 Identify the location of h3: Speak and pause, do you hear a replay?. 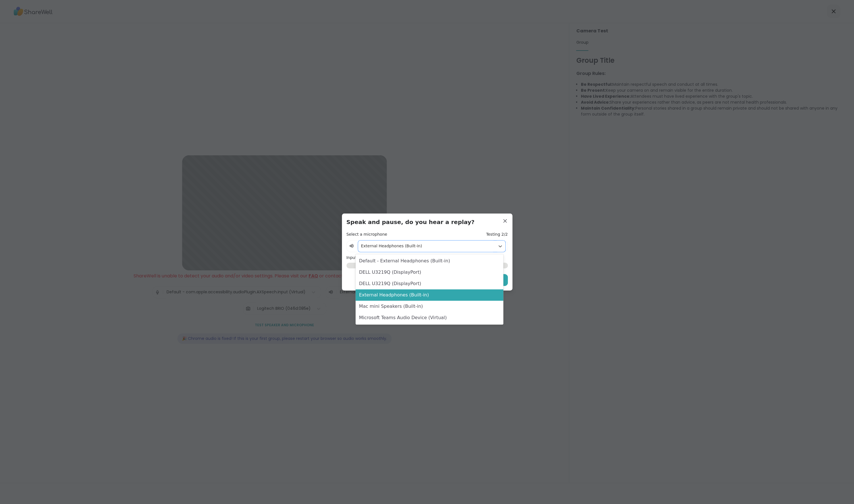
(427, 222).